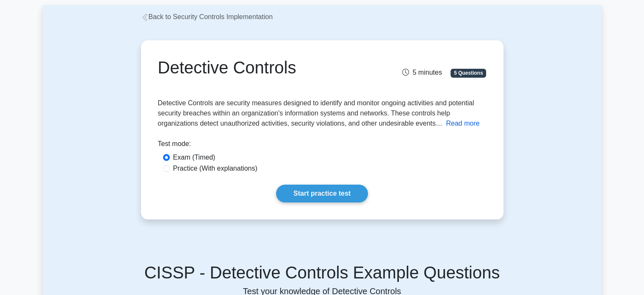 The width and height of the screenshot is (644, 295). I want to click on span: Detective Controls are security measures designed to identify and monitor ongoing activities and ..., so click(316, 113).